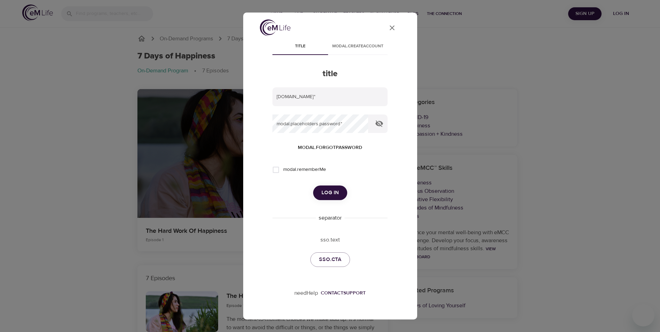 The width and height of the screenshot is (660, 332). What do you see at coordinates (300, 46) in the screenshot?
I see `span: title` at bounding box center [300, 46].